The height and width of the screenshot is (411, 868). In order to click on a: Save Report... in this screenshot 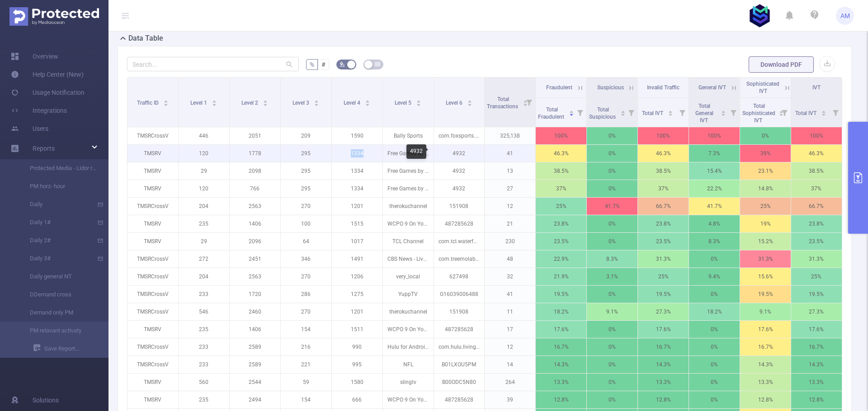, I will do `click(71, 349)`.